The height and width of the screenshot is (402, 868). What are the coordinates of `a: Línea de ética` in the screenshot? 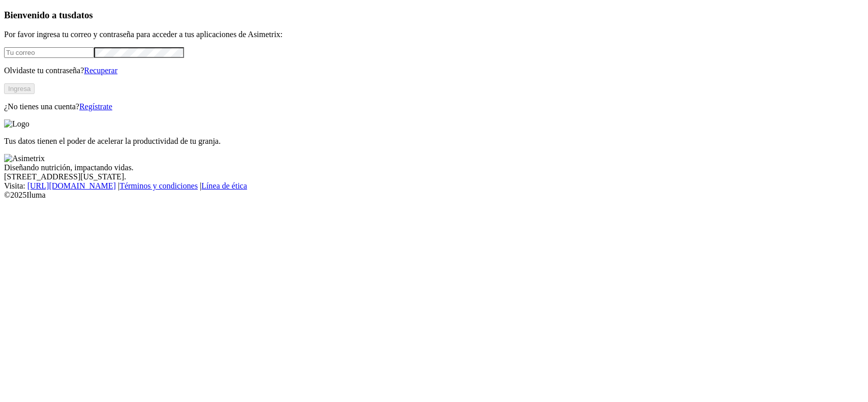 It's located at (224, 186).